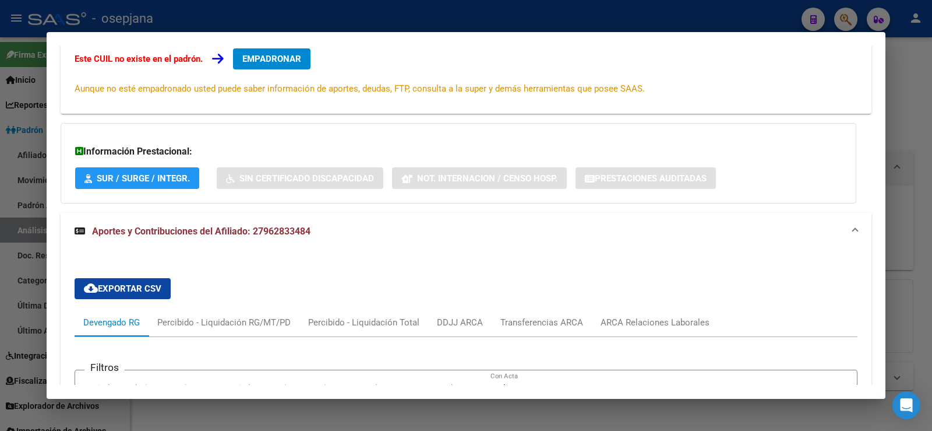 The height and width of the screenshot is (431, 932). Describe the element at coordinates (143, 178) in the screenshot. I see `span: SUR / SURGE / INTEGR.` at that location.